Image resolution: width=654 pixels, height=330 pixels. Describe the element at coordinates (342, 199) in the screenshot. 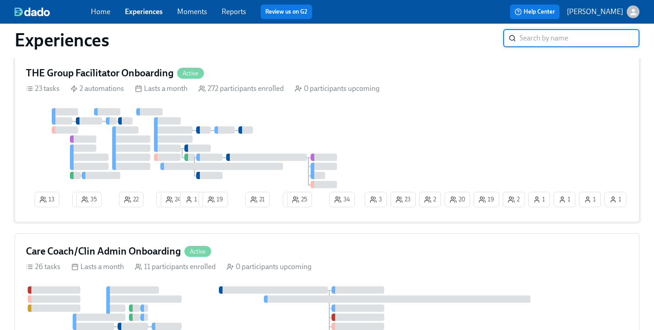

I see `span: 34` at that location.